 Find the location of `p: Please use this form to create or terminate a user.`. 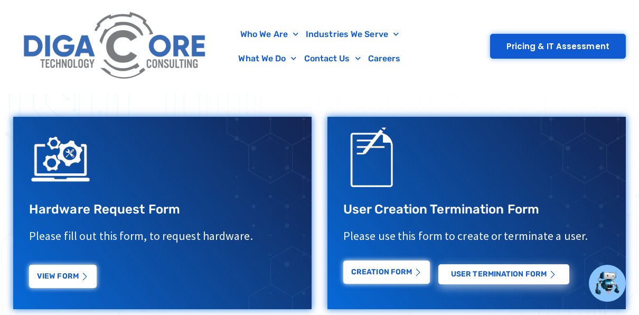

p: Please use this form to create or terminate a user. is located at coordinates (476, 235).